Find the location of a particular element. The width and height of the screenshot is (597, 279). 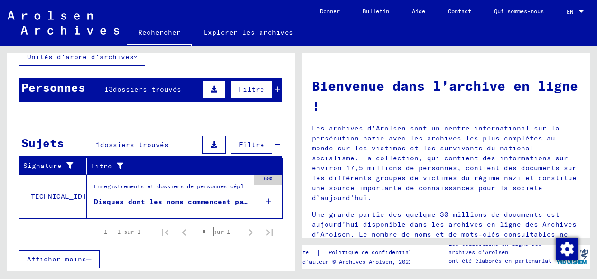

p: Droits d’auteur © Archives Arolsen, 2021 is located at coordinates (356, 262).